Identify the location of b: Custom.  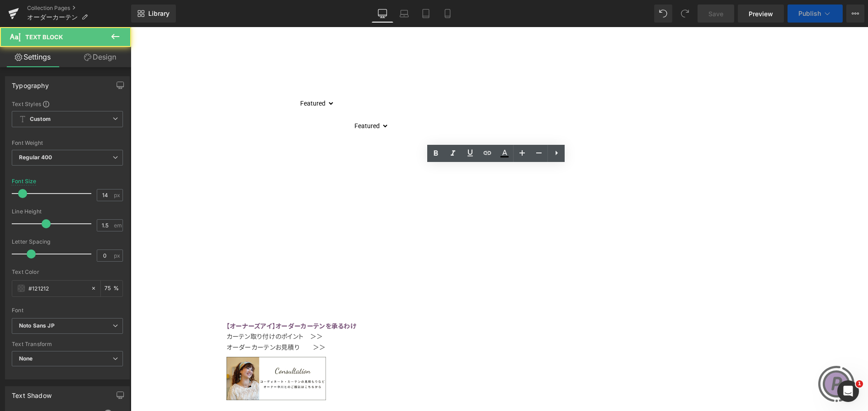
(40, 120).